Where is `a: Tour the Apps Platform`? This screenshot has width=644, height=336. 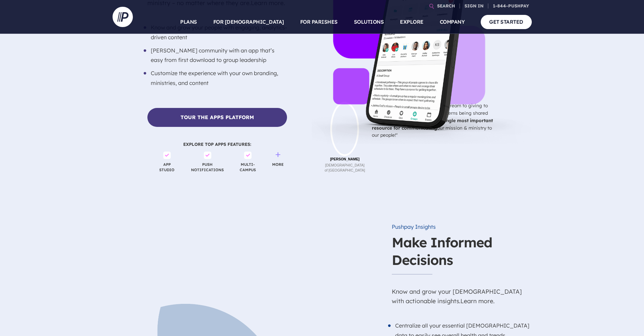 a: Tour the Apps Platform is located at coordinates (217, 117).